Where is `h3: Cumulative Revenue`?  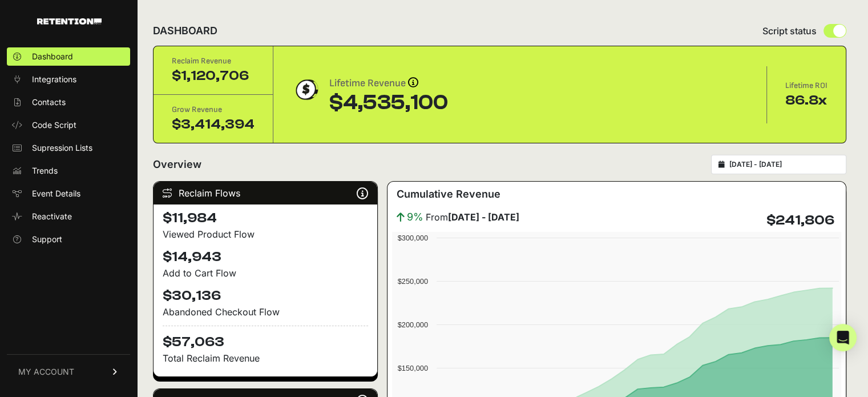 h3: Cumulative Revenue is located at coordinates (449, 195).